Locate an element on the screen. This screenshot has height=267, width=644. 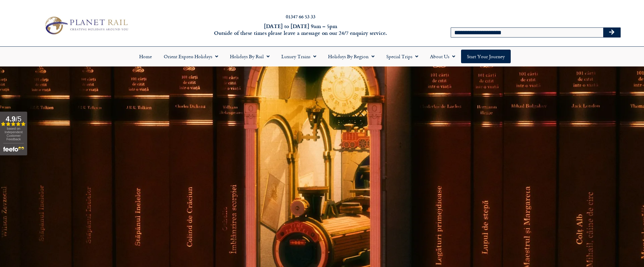
nav: Menu is located at coordinates (322, 56).